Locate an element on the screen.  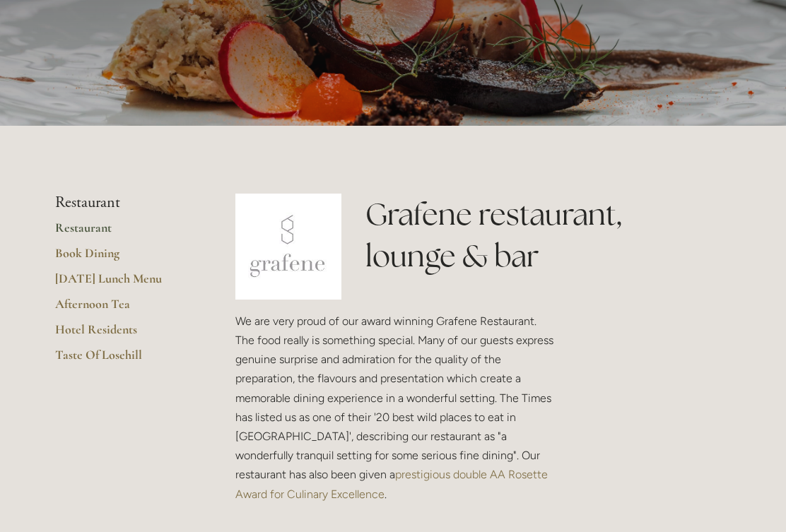
a: Restaurant is located at coordinates (123, 233).